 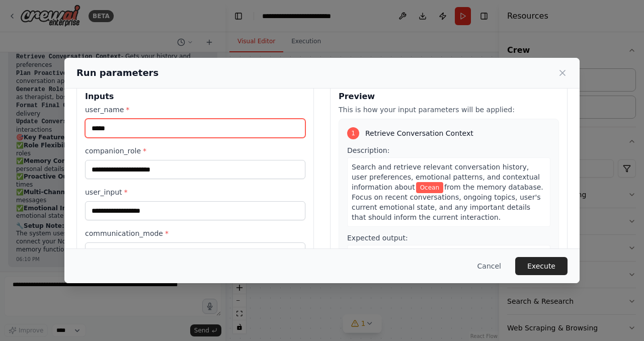 What do you see at coordinates (195, 110) in the screenshot?
I see `label: user_name` at bounding box center [195, 110].